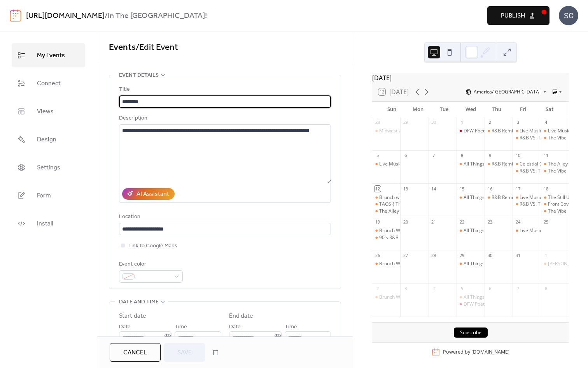  What do you see at coordinates (153, 195) in the screenshot?
I see `div: AI Assistant` at bounding box center [153, 195].